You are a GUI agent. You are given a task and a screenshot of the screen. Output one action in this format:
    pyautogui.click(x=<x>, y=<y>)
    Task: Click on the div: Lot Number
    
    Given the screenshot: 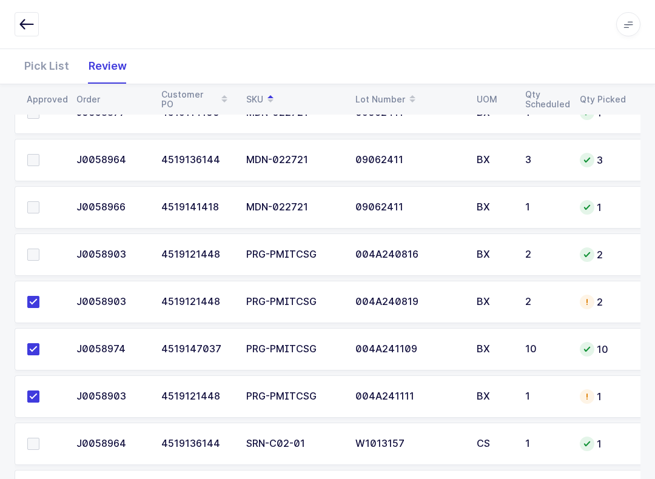 What is the action you would take?
    pyautogui.click(x=409, y=99)
    